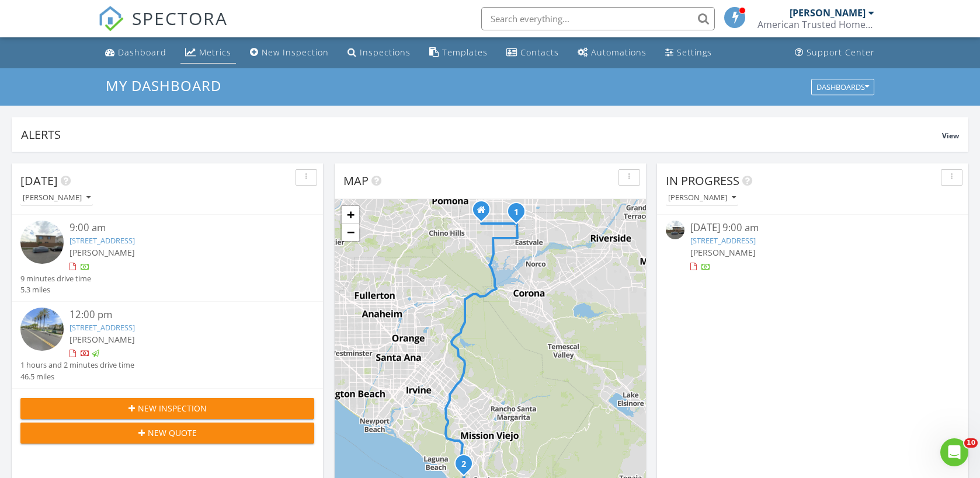 This screenshot has height=478, width=980. I want to click on div: Templates, so click(465, 52).